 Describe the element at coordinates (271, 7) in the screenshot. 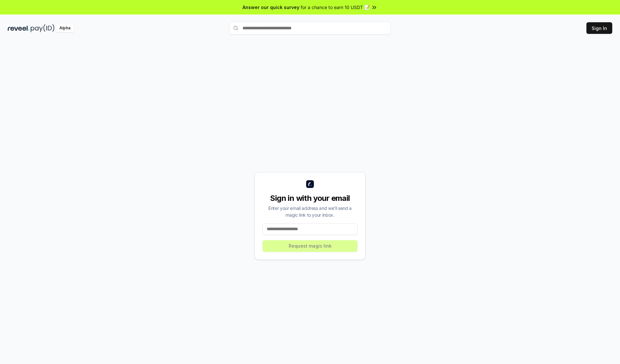

I see `span: Answer our quick survey` at that location.